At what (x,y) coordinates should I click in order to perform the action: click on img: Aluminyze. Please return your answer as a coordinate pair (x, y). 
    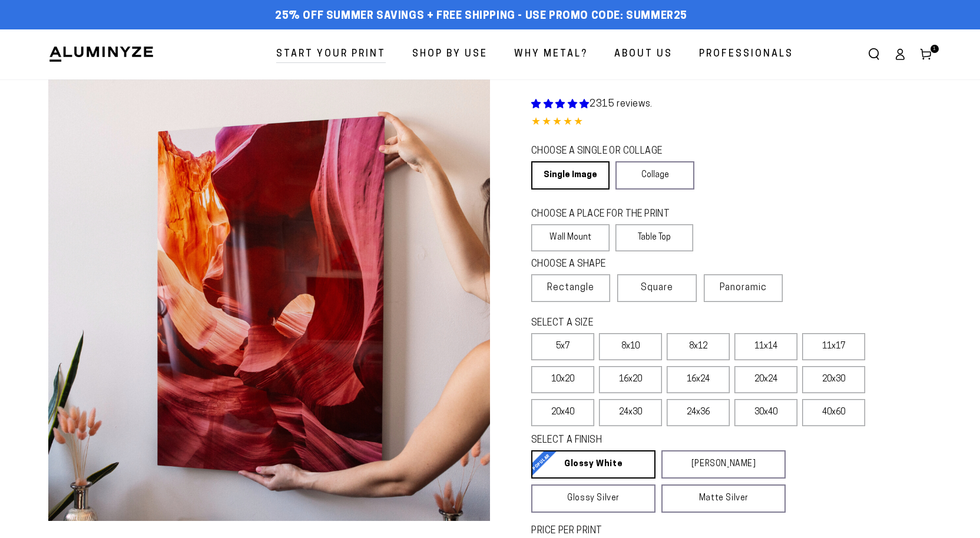
    Looking at the image, I should click on (101, 54).